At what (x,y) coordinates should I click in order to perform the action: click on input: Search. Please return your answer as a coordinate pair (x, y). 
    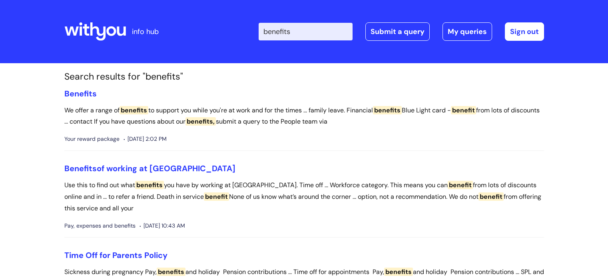
    Looking at the image, I should click on (305, 32).